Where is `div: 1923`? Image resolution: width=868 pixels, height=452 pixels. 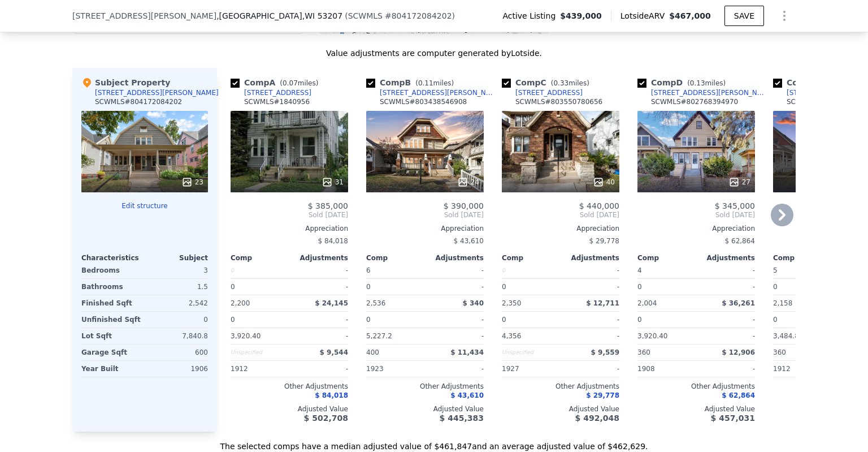
div: 1923 is located at coordinates (395, 369).